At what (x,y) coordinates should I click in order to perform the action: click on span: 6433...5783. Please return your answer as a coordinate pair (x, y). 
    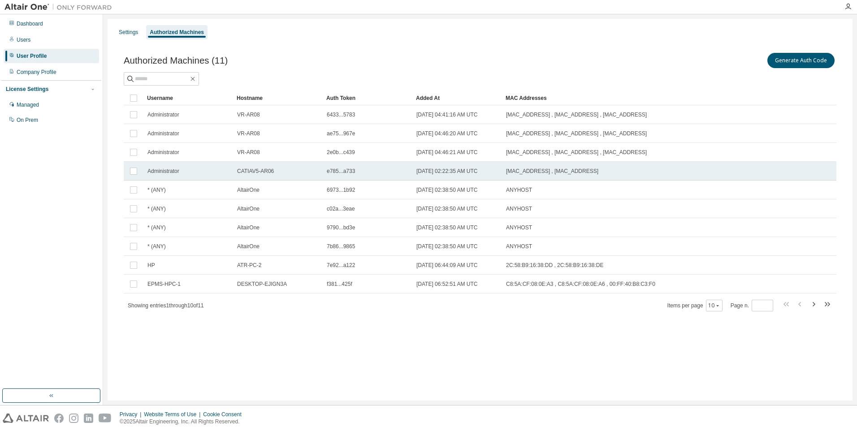
    Looking at the image, I should click on (341, 115).